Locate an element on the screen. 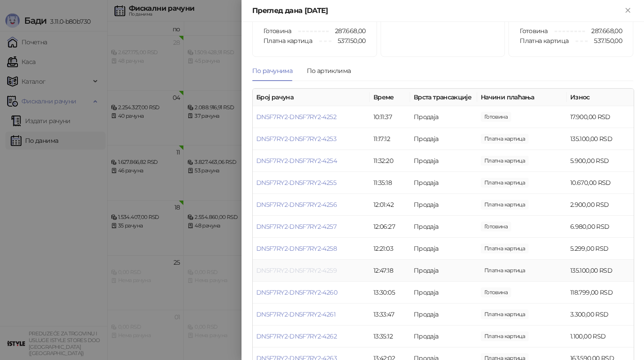 Image resolution: width=644 pixels, height=360 pixels. a: DN5F7RY2-DN5F7RY2-4259 is located at coordinates (297, 270).